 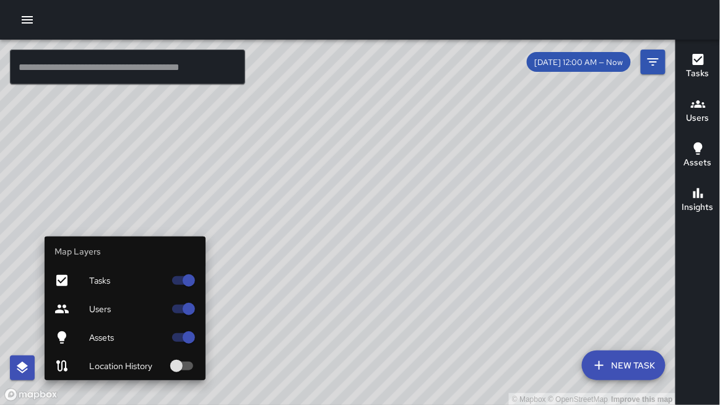 What do you see at coordinates (127, 280) in the screenshot?
I see `span: Tasks` at bounding box center [127, 280].